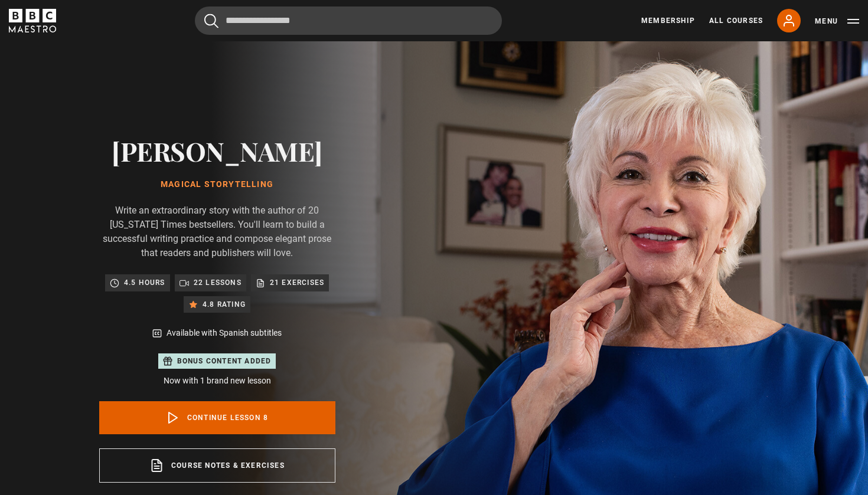 The width and height of the screenshot is (868, 495). Describe the element at coordinates (217, 283) in the screenshot. I see `p: 22 lessons` at that location.